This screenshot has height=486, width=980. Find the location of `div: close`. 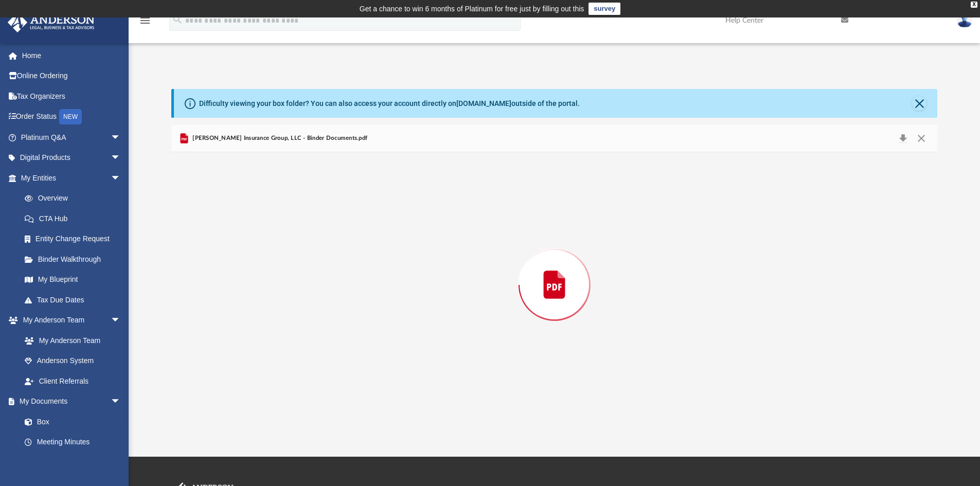

div: close is located at coordinates (973, 5).